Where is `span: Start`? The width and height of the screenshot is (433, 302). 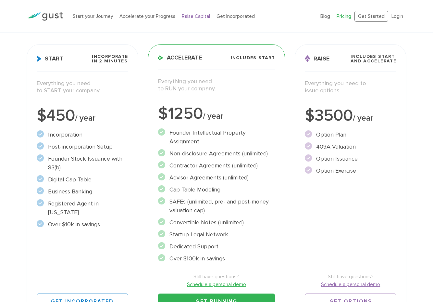
span: Start is located at coordinates (50, 58).